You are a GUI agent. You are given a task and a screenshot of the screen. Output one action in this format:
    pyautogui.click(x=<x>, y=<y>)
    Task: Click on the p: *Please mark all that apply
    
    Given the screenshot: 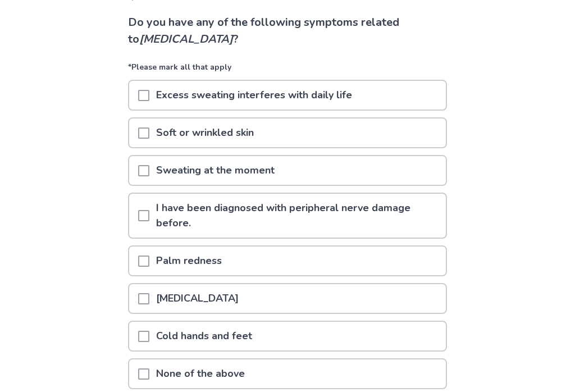 What is the action you would take?
    pyautogui.click(x=288, y=71)
    